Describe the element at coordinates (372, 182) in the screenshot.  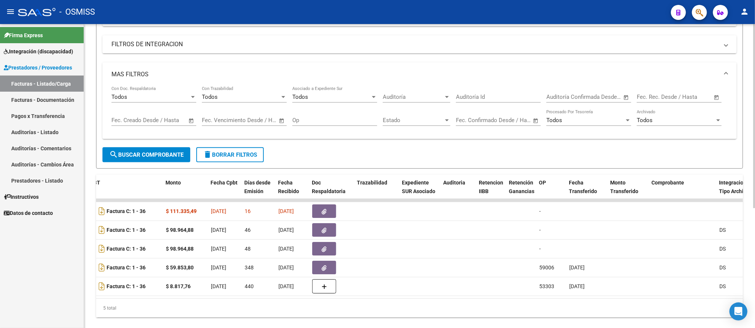
I see `span: Trazabilidad` at that location.